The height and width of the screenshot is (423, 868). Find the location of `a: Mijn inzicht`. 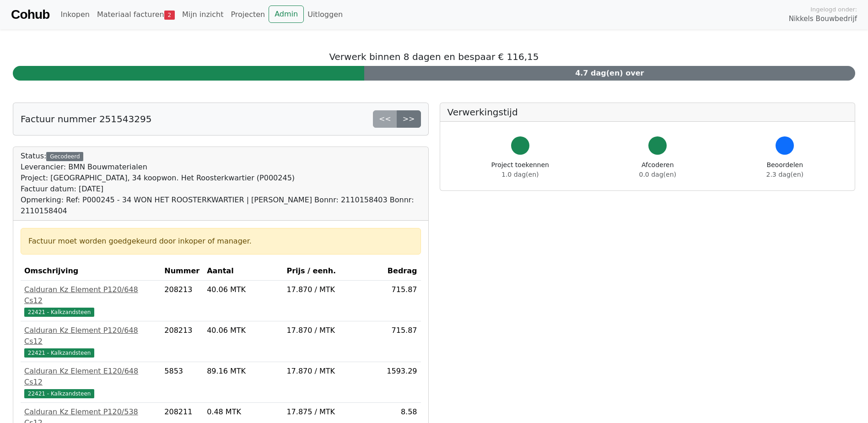

a: Mijn inzicht is located at coordinates (203, 15).